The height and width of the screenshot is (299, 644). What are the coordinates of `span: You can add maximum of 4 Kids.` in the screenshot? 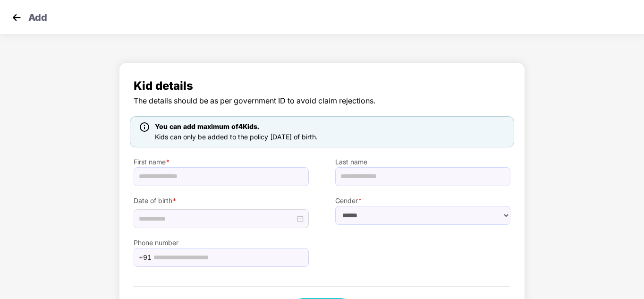 It's located at (207, 126).